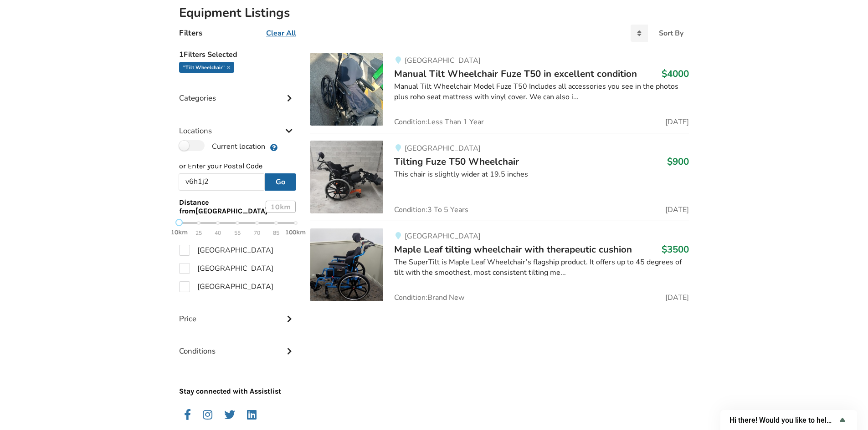 The width and height of the screenshot is (868, 430). Describe the element at coordinates (784, 420) in the screenshot. I see `span: Hi there! Would you like to help us improve AssistList?` at that location.